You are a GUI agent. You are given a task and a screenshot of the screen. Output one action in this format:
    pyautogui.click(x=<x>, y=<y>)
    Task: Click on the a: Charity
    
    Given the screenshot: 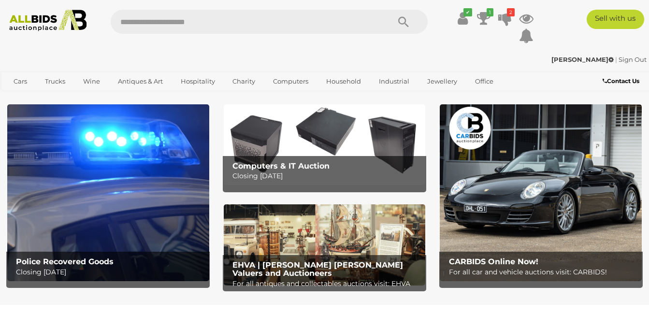 What is the action you would take?
    pyautogui.click(x=243, y=81)
    